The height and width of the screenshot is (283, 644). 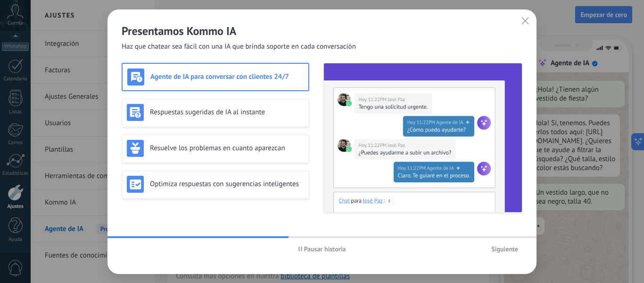 What do you see at coordinates (325, 249) in the screenshot?
I see `span: Pausar historia` at bounding box center [325, 249].